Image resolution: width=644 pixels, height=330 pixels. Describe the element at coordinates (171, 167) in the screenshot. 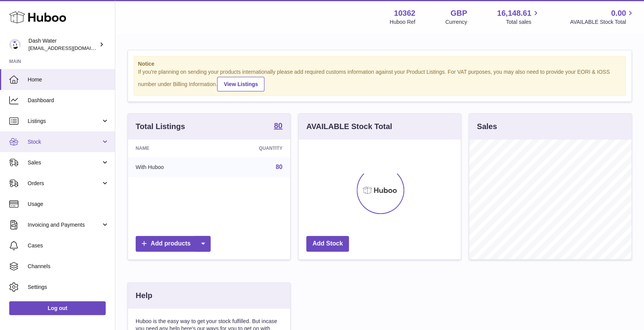

I see `td: With Huboo` at that location.